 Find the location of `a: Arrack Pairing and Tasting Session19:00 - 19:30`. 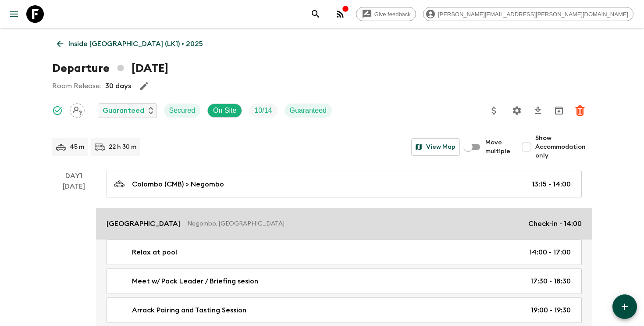

a: Arrack Pairing and Tasting Session19:00 - 19:30 is located at coordinates (344, 310).